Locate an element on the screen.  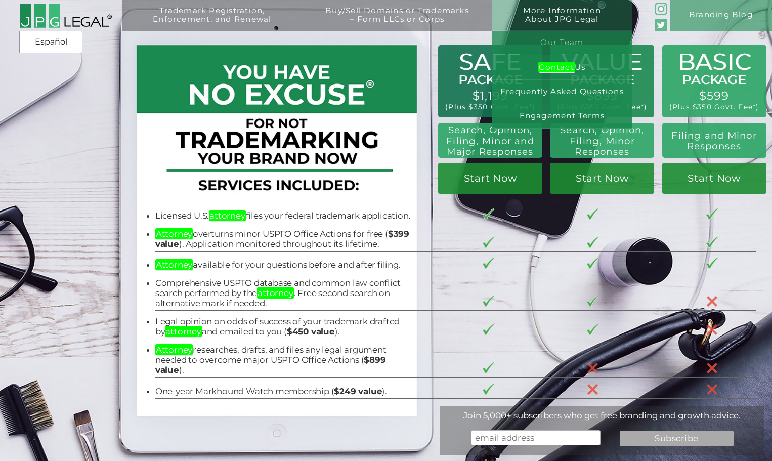
a: Español is located at coordinates (51, 42).